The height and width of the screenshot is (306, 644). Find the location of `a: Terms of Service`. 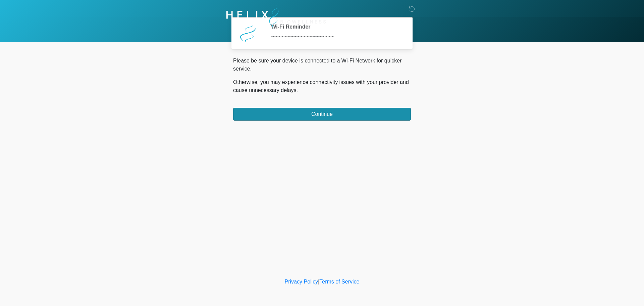

a: Terms of Service is located at coordinates (339, 281).